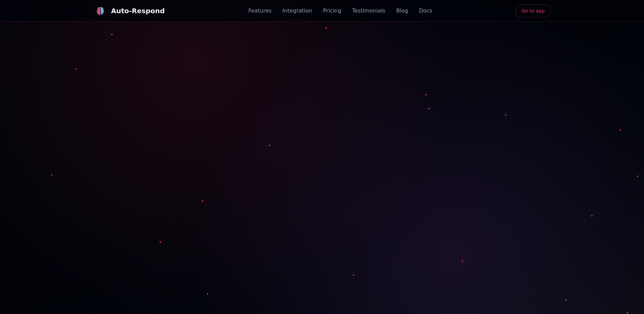  What do you see at coordinates (533, 11) in the screenshot?
I see `a: Go to app` at bounding box center [533, 11].